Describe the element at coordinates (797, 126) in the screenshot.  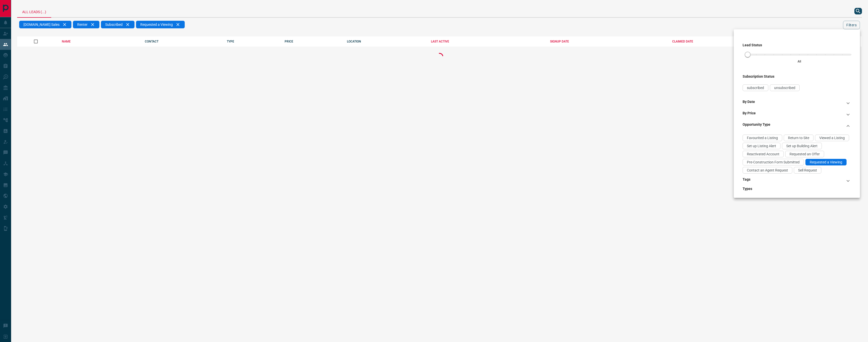
I see `div: Opportunity Type` at that location.